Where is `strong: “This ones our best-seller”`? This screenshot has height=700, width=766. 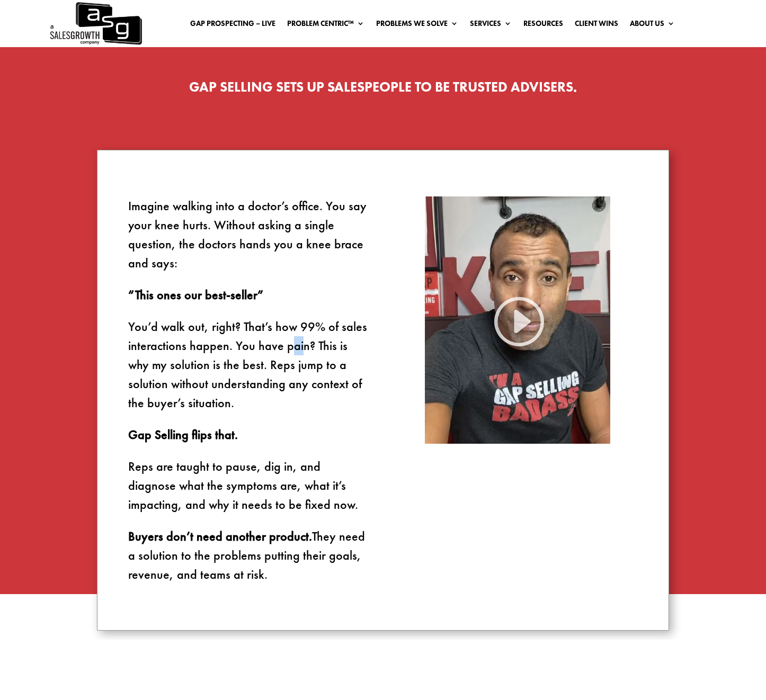
strong: “This ones our best-seller” is located at coordinates (196, 294).